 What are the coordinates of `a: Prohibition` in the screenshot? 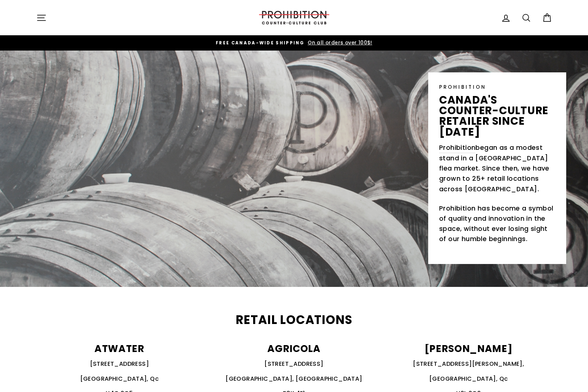 It's located at (457, 148).